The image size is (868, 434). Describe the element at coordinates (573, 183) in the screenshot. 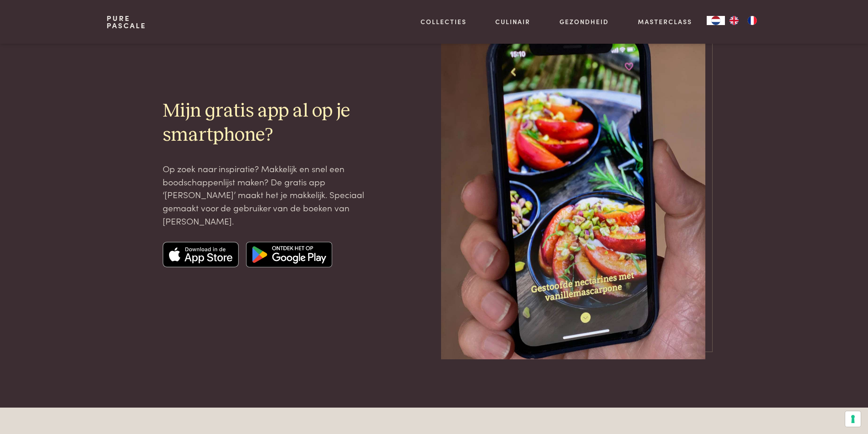

I see `img: pure-pascale-naessens-IMG_1656` at that location.